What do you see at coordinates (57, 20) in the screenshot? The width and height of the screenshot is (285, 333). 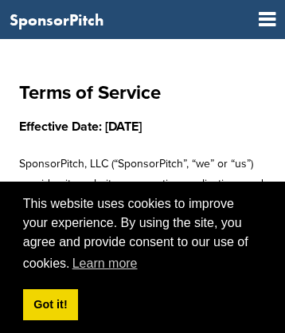 I see `a: SponsorPitch` at bounding box center [57, 20].